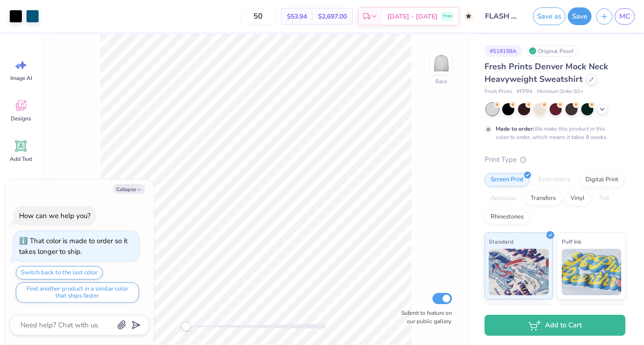 The image size is (644, 345). Describe the element at coordinates (129, 189) in the screenshot. I see `button: Collapse` at that location.